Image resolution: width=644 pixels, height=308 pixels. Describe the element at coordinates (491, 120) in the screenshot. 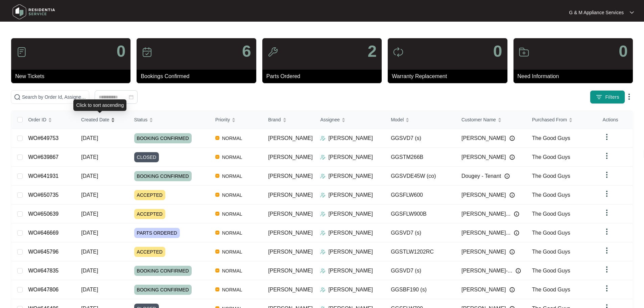

I see `th: Customer Name` at that location.